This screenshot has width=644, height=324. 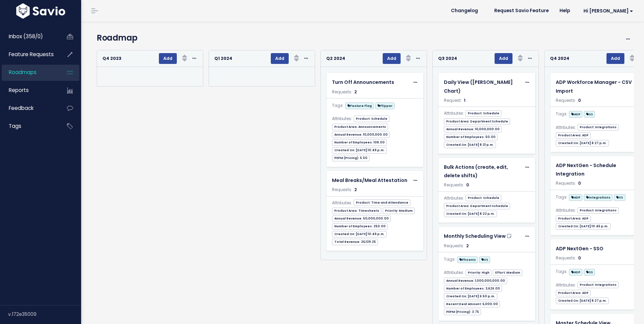 What do you see at coordinates (594, 170) in the screenshot?
I see `a: ADP NextGen - Schedule Integration` at bounding box center [594, 170].